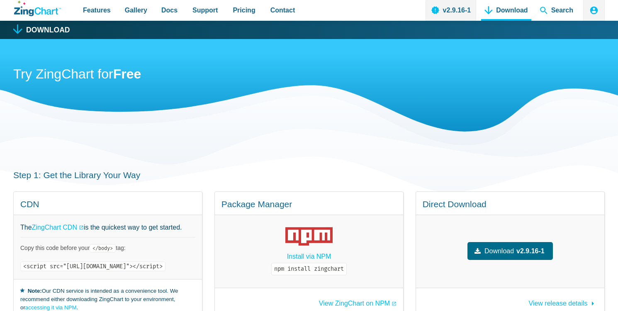 The height and width of the screenshot is (311, 618). Describe the element at coordinates (102, 248) in the screenshot. I see `code: </body>` at that location.